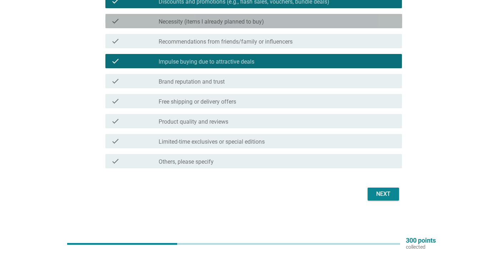 This screenshot has height=253, width=503. Describe the element at coordinates (383, 194) in the screenshot. I see `button: Next` at that location.